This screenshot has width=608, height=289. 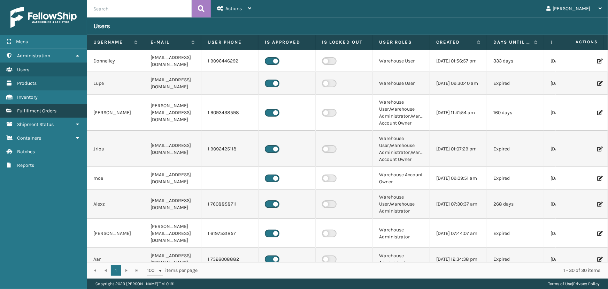 I want to click on label: Username, so click(x=112, y=42).